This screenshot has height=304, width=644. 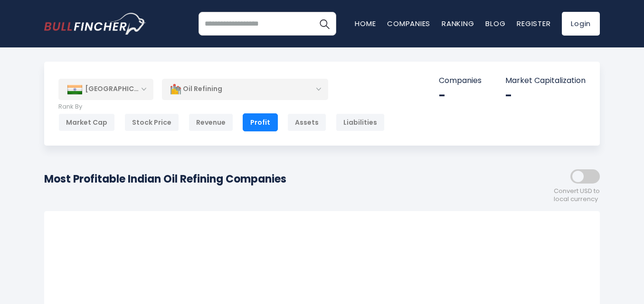 What do you see at coordinates (166, 179) in the screenshot?
I see `h1: Most Profitable Indian Oil Refining Companies` at bounding box center [166, 179].